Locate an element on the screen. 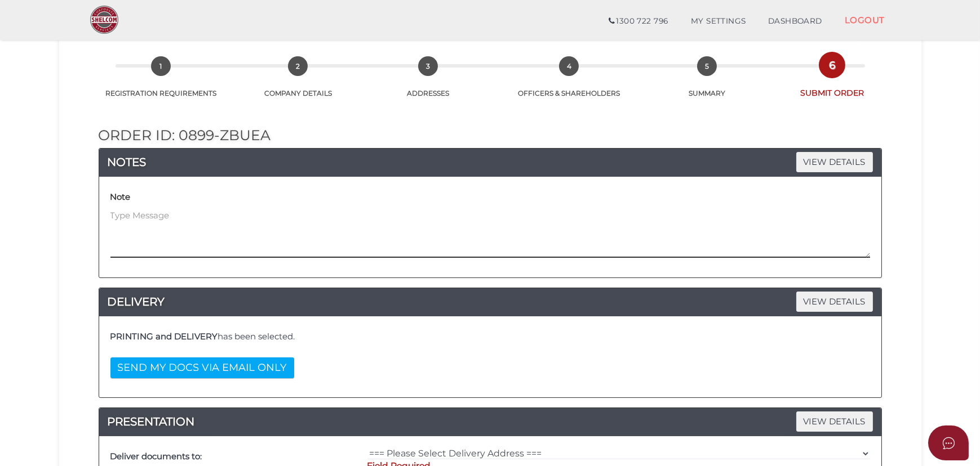 Image resolution: width=980 pixels, height=466 pixels. a: NOTESVIEW DETAILS is located at coordinates (490, 162).